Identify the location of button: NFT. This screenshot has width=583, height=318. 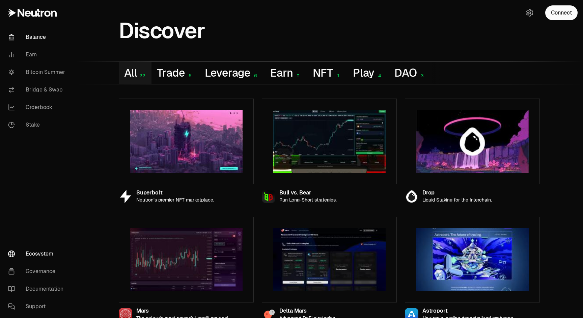
(327, 73).